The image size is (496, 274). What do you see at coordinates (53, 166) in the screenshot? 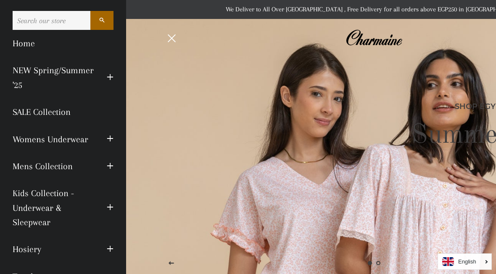
I see `a: Mens Collection` at bounding box center [53, 166].